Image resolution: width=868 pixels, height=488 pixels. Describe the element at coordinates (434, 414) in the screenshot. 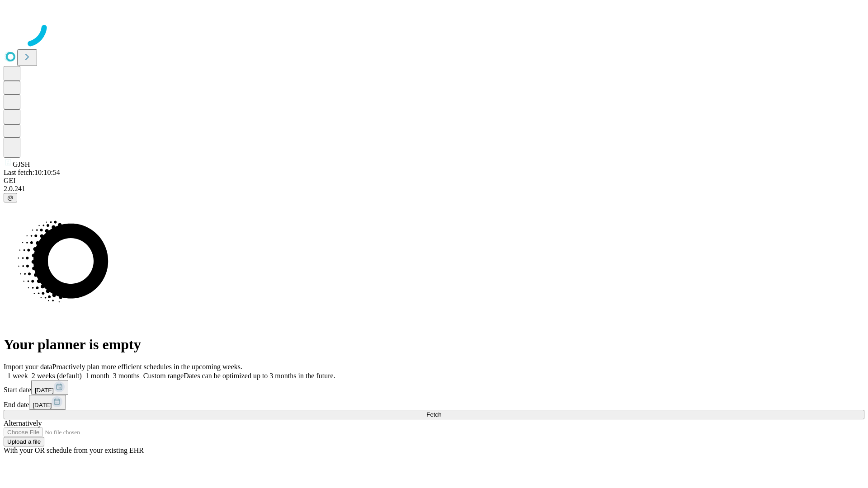

I see `span: Fetch` at that location.